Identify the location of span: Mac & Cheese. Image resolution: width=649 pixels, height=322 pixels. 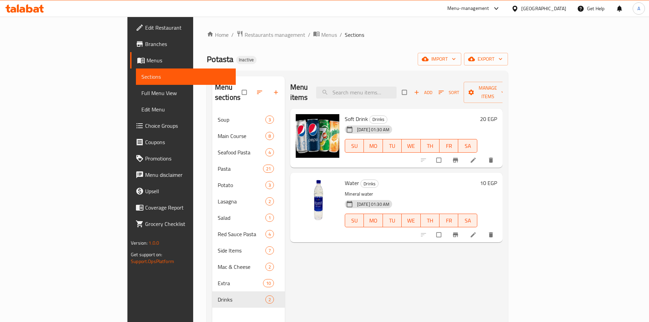
(241, 267).